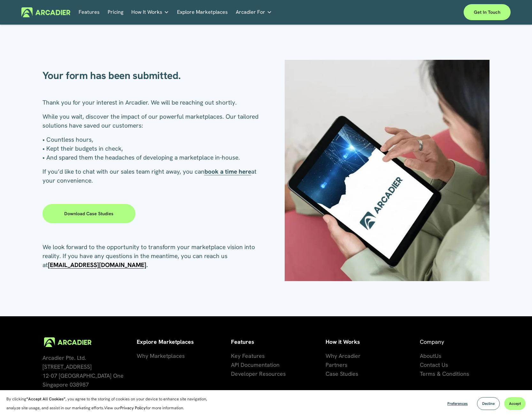 The height and width of the screenshot is (417, 532). Describe the element at coordinates (203, 12) in the screenshot. I see `a: Explore Marketplaces` at that location.